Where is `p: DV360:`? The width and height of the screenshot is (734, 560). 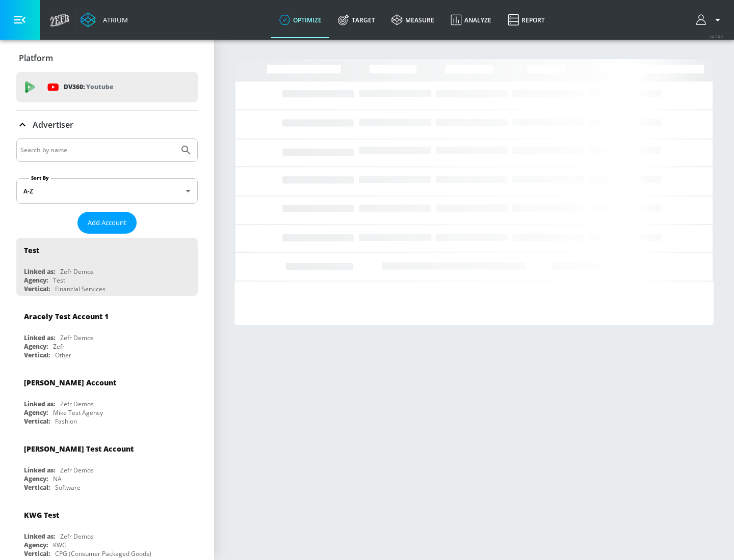 p: DV360: is located at coordinates (88, 87).